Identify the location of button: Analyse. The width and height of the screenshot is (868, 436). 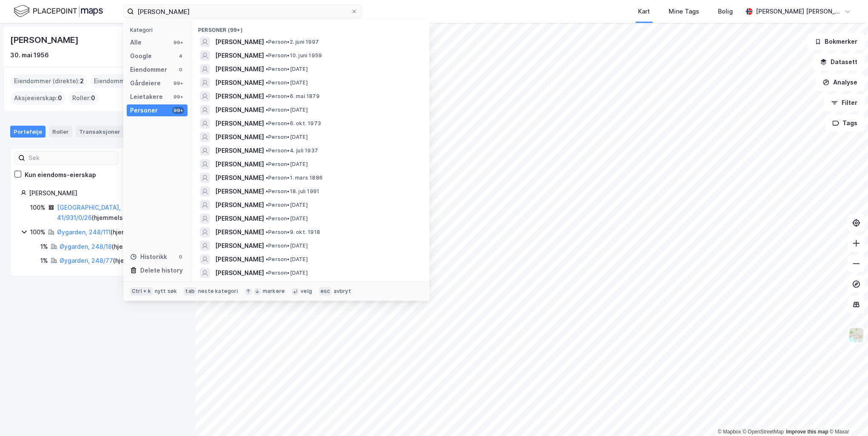
(840, 82).